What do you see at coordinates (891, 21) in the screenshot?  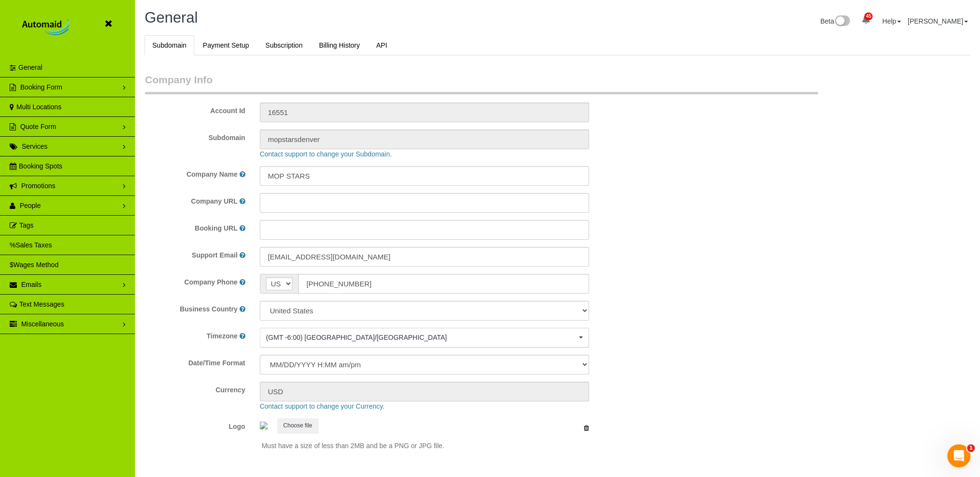 I see `a: Help` at bounding box center [891, 21].